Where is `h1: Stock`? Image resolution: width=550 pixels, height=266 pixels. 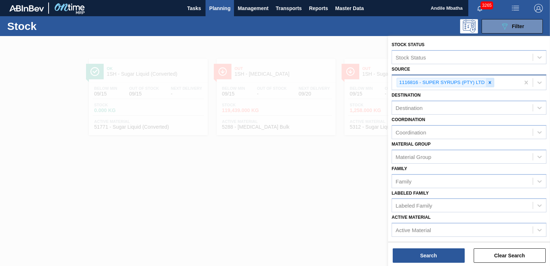 h1: Stock is located at coordinates (59, 26).